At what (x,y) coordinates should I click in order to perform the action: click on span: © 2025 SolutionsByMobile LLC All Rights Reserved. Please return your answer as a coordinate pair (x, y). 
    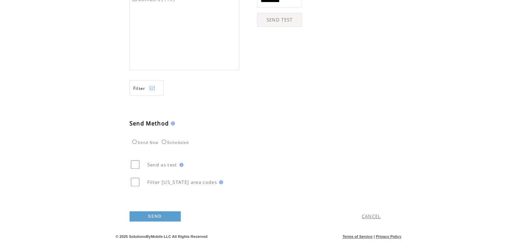
    Looking at the image, I should click on (162, 237).